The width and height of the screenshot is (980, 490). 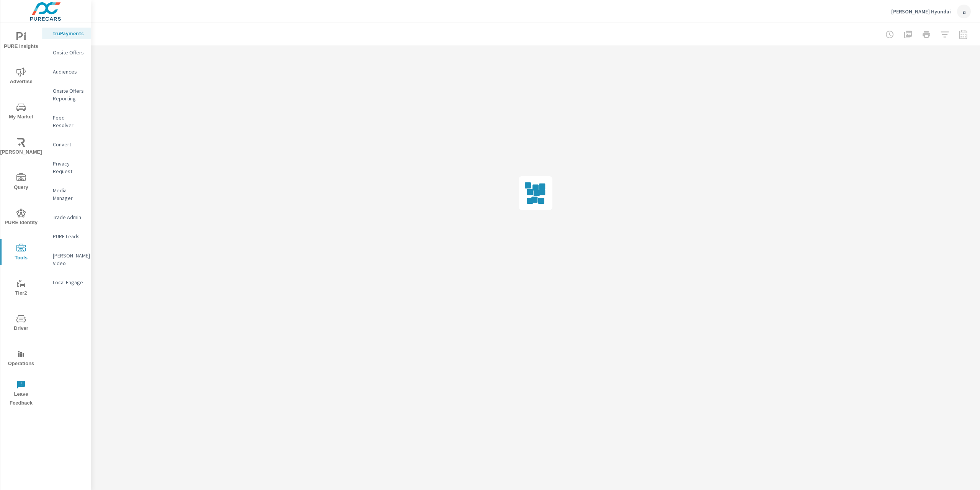 What do you see at coordinates (21, 359) in the screenshot?
I see `span: Operations` at bounding box center [21, 359].